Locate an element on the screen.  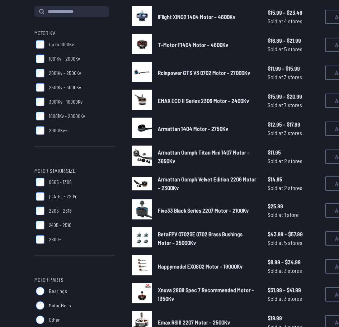
span: Motor Parts is located at coordinates (49, 280).